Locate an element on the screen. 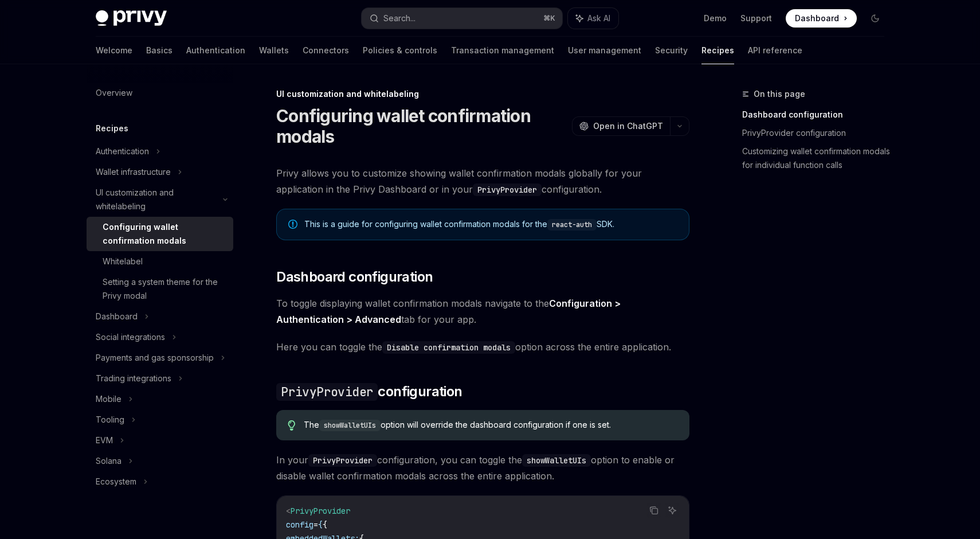 The image size is (980, 539). div: Ecosystem is located at coordinates (116, 482).